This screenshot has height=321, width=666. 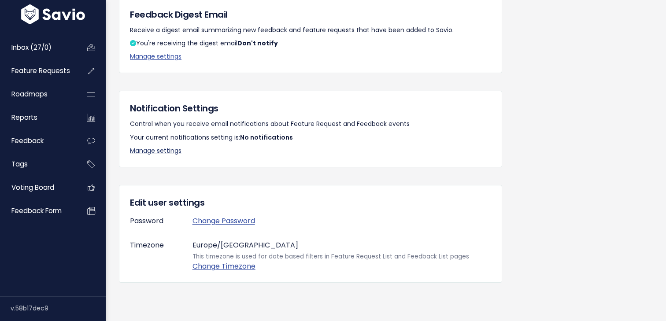 I want to click on p: Control when you receive email notifications about Feature Request and Feedback events, so click(x=310, y=124).